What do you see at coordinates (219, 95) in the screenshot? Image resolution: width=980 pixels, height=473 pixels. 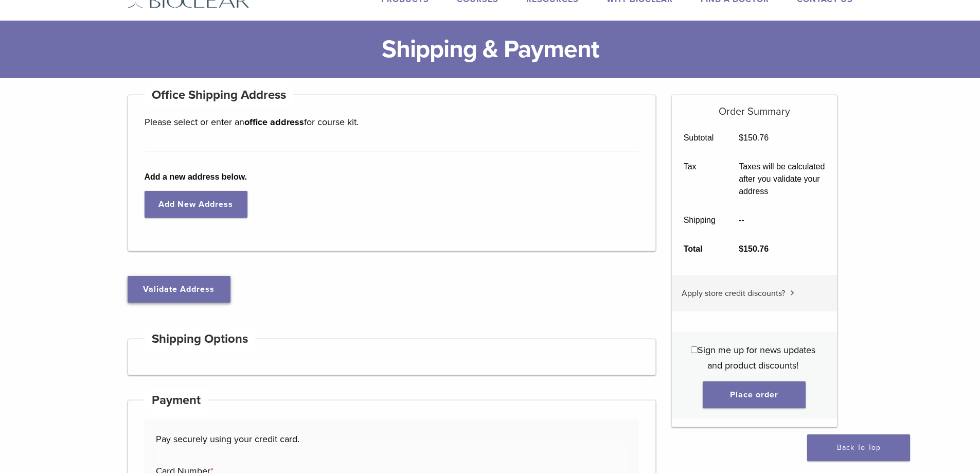 I see `h4: Office Shipping Address` at bounding box center [219, 95].